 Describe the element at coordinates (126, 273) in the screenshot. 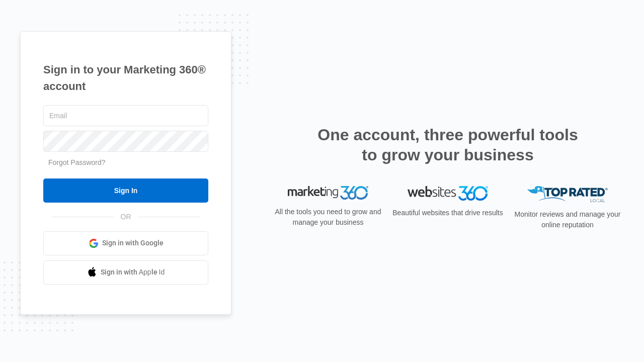

I see `a: Sign in with Apple Id` at that location.